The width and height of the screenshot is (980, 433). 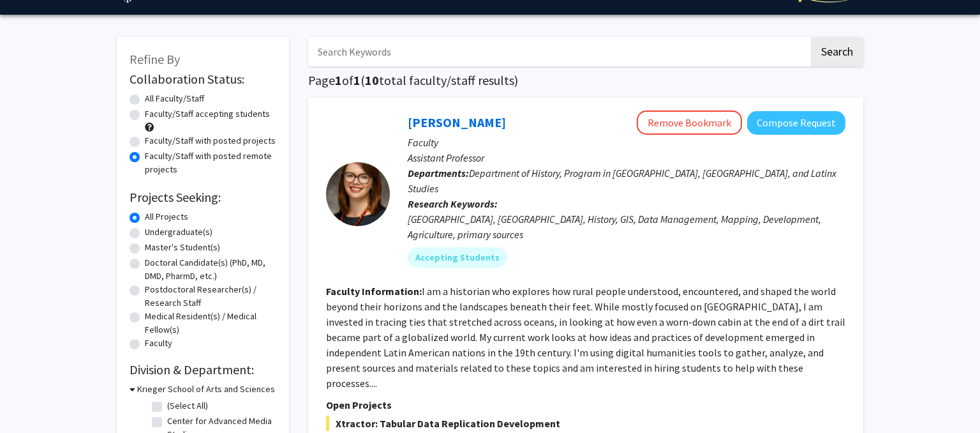 I want to click on h2: Collaboration Status:, so click(x=203, y=79).